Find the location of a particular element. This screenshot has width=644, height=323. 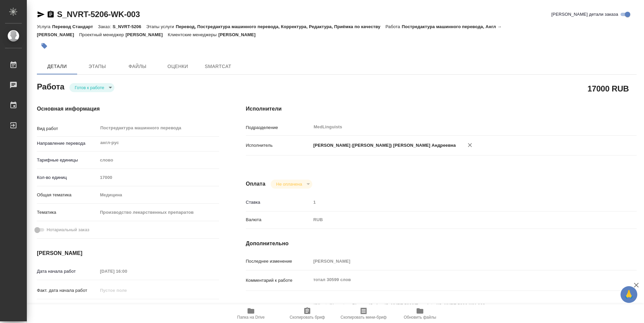

p: Валюта is located at coordinates (279, 220).